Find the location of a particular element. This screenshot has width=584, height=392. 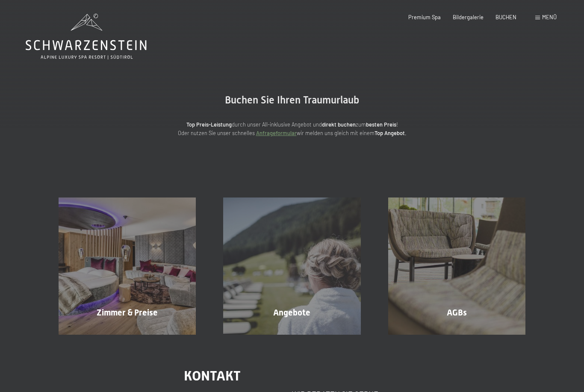

span: BUCHEN is located at coordinates (506, 17).